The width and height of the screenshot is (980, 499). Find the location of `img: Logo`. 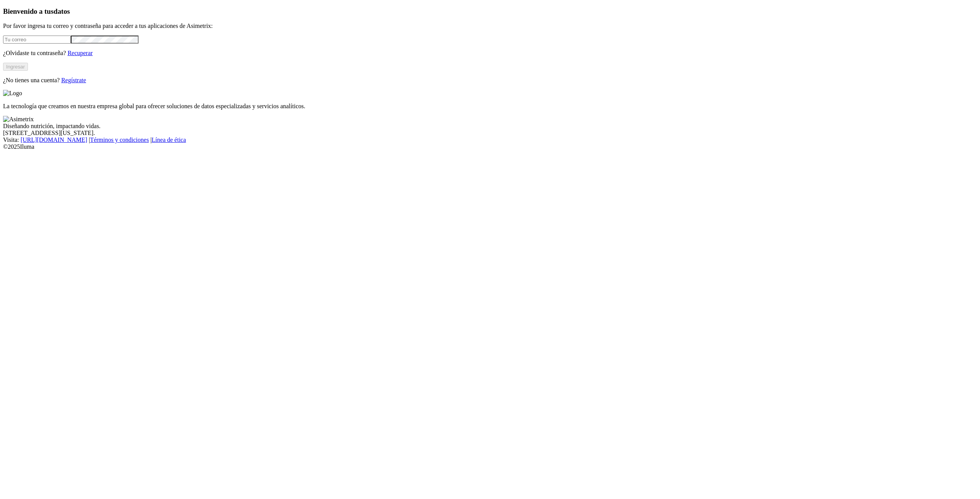

img: Logo is located at coordinates (13, 94).